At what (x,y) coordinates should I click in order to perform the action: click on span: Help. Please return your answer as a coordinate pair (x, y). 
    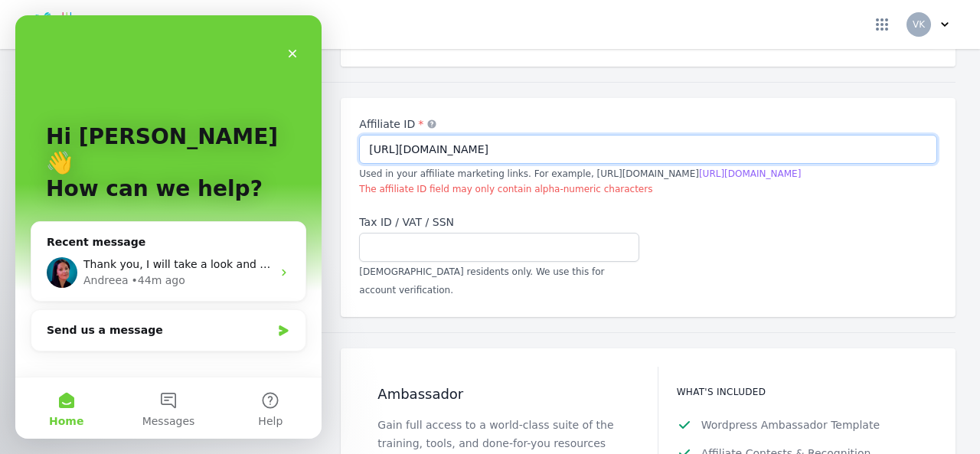
    Looking at the image, I should click on (255, 406).